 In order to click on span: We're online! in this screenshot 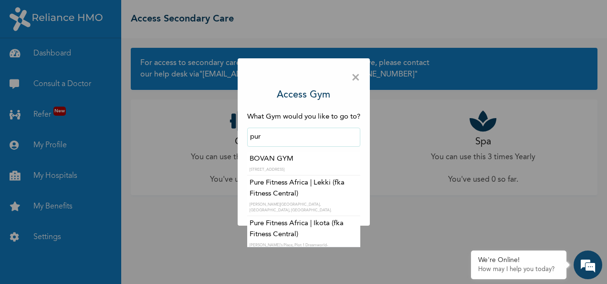, I will do `click(94, 139)`.